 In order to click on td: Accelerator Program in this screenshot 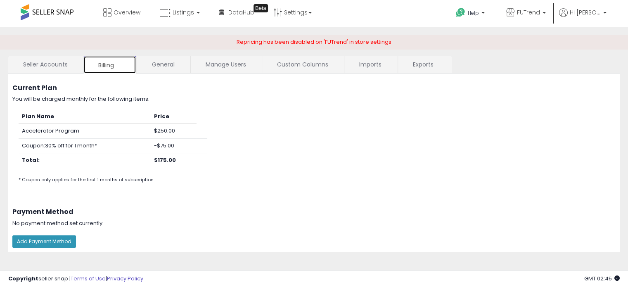, I will do `click(85, 131)`.